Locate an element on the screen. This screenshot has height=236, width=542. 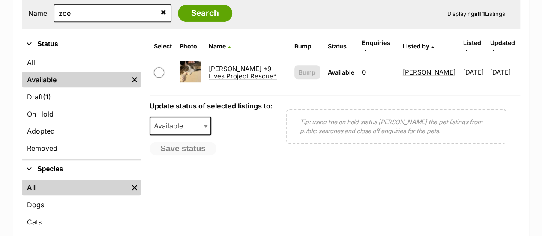
span: Bump is located at coordinates (307, 72).